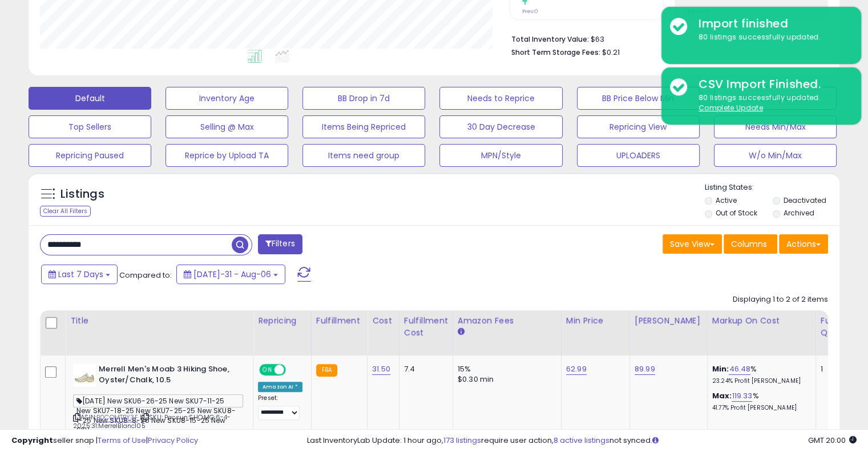  I want to click on div: Preset:, so click(280, 406).